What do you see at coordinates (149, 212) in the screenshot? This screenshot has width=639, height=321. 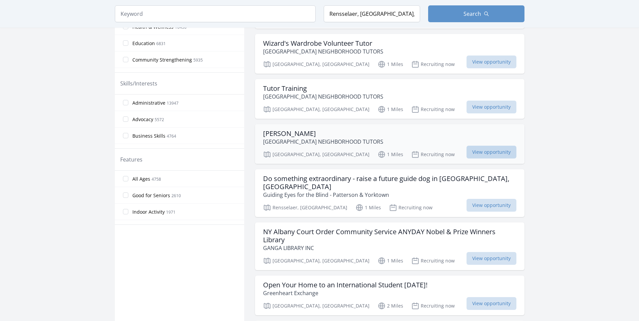 I see `span: Indoor Activity` at bounding box center [149, 212].